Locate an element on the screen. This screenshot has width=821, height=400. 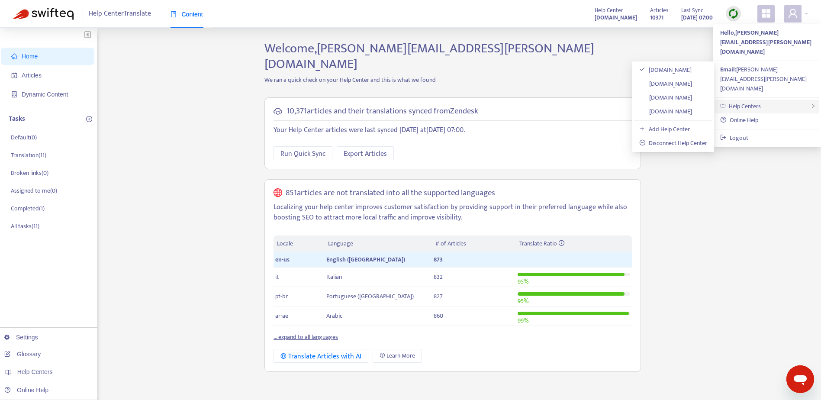
a: ... expand to all languages is located at coordinates (305, 337).